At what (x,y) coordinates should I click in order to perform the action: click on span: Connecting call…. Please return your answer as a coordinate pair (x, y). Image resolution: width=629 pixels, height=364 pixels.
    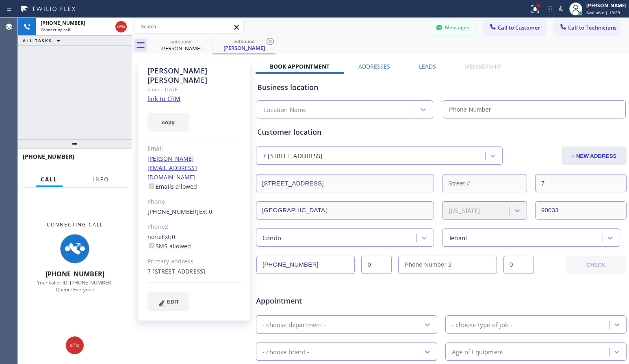
    Looking at the image, I should click on (57, 30).